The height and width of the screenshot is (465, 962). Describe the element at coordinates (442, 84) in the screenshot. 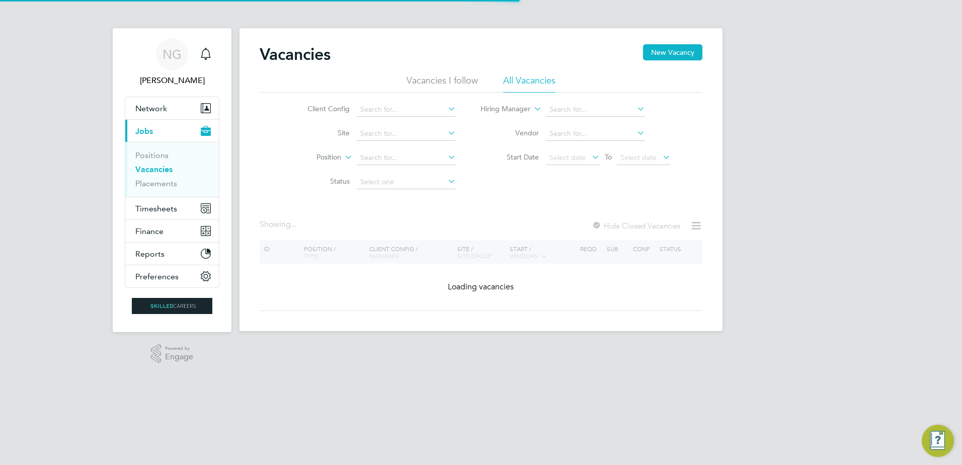

I see `li: Vacancies I follow` at that location.